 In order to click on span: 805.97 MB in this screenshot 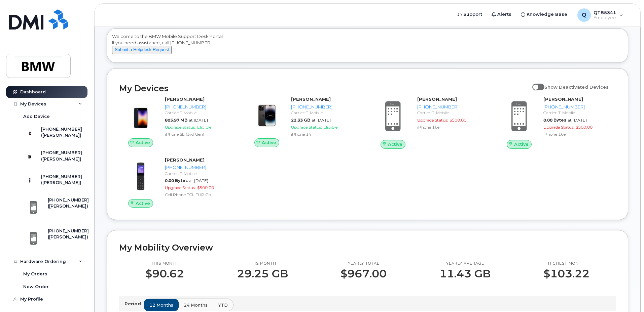, I will do `click(176, 120)`.